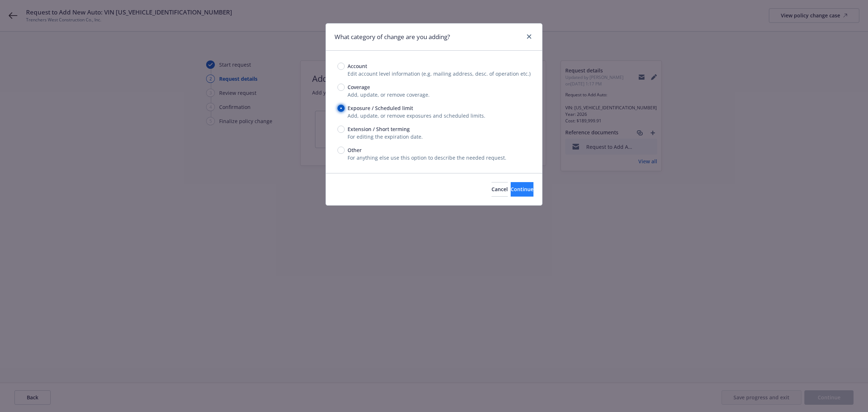 The width and height of the screenshot is (868, 412). I want to click on h1: What category of change are you adding?, so click(392, 37).